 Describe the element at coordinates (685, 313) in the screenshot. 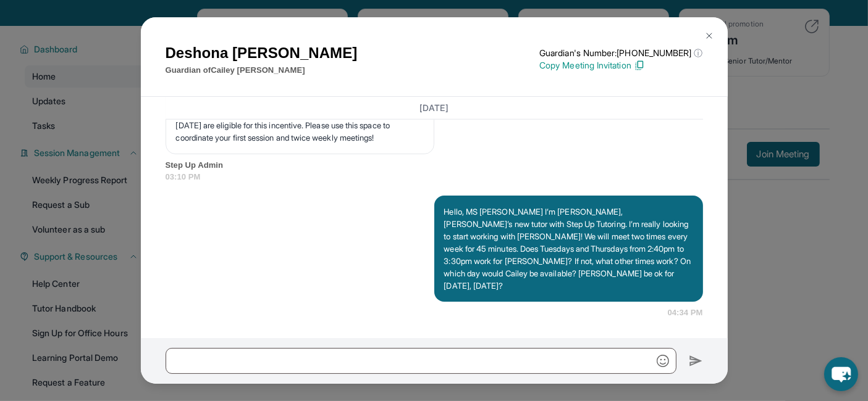

I see `span: 04:34 PM` at that location.